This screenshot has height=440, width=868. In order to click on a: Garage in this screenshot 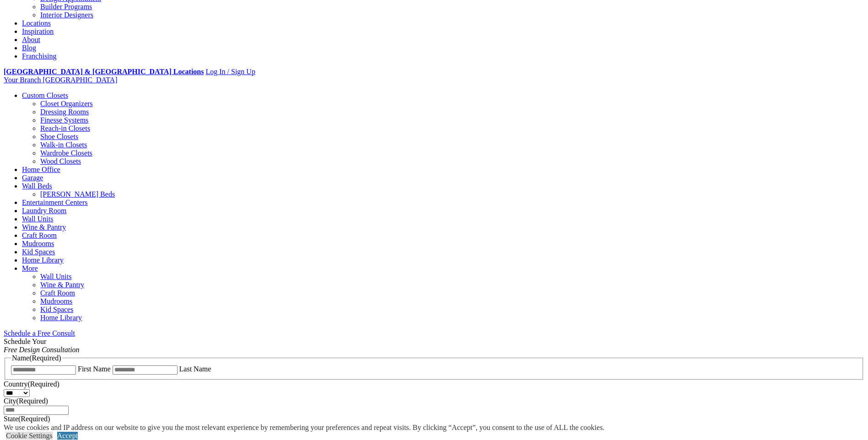, I will do `click(33, 178)`.